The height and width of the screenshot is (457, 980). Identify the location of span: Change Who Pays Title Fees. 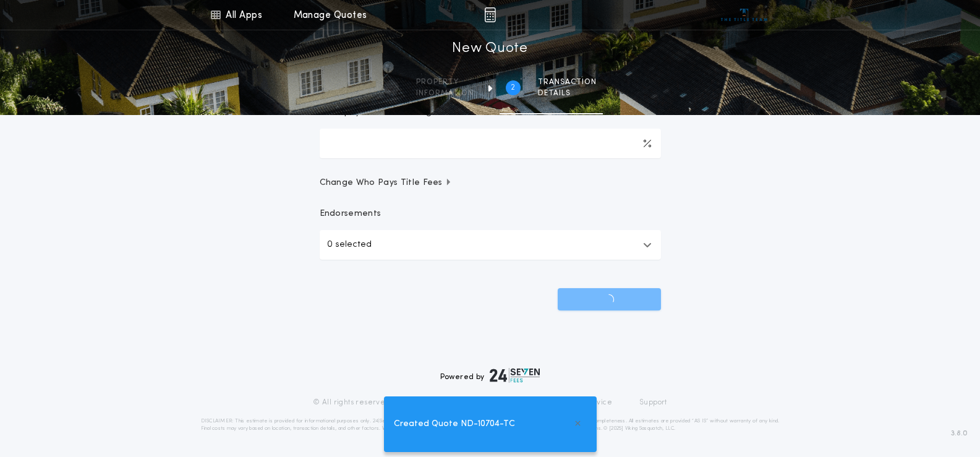
(386, 183).